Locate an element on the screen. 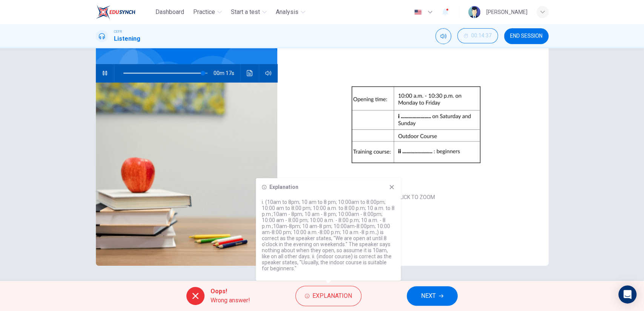 This screenshot has height=311, width=644. h1: Listening is located at coordinates (127, 39).